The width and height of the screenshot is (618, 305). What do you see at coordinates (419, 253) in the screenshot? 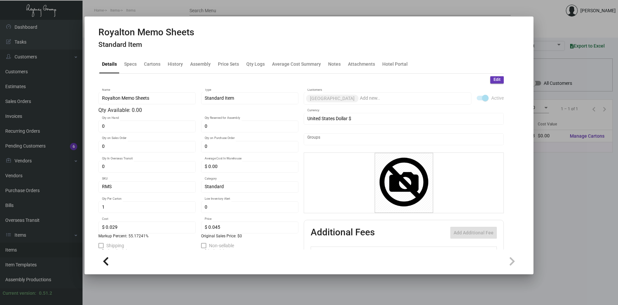
I see `th: Cost` at bounding box center [419, 253].